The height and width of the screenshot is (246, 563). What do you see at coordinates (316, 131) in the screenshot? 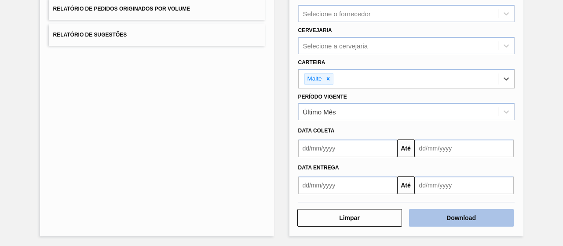
I see `span: Data coleta` at bounding box center [316, 131].